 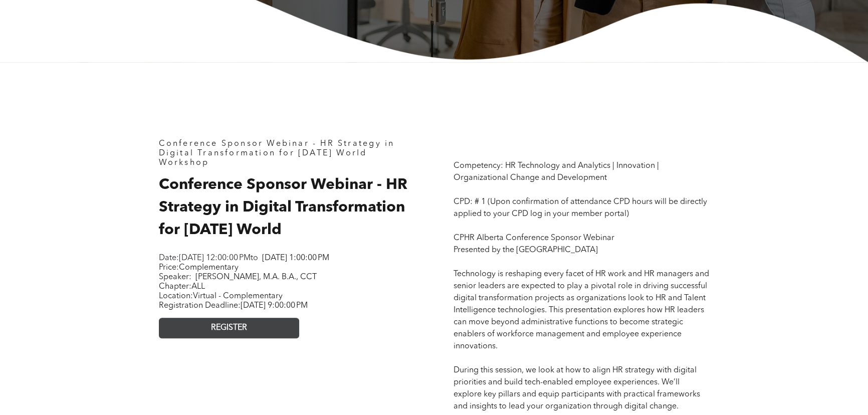 What do you see at coordinates (198, 268) in the screenshot?
I see `span: Price:` at bounding box center [198, 268].